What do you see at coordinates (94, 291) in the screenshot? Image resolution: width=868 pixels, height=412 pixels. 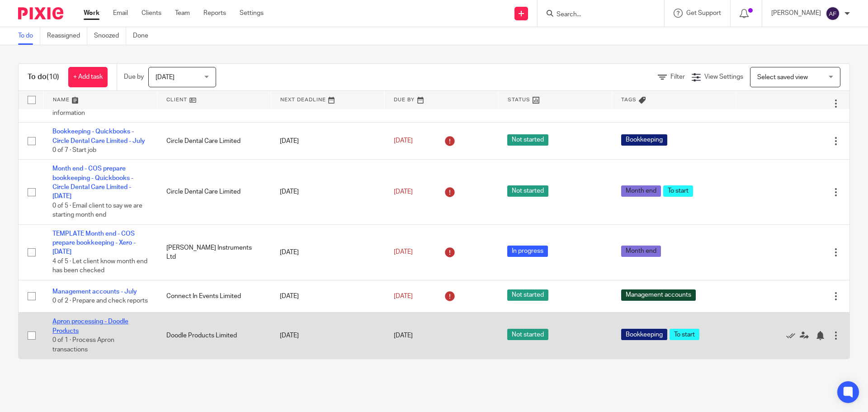 I see `a: Management accounts - July` at bounding box center [94, 291].